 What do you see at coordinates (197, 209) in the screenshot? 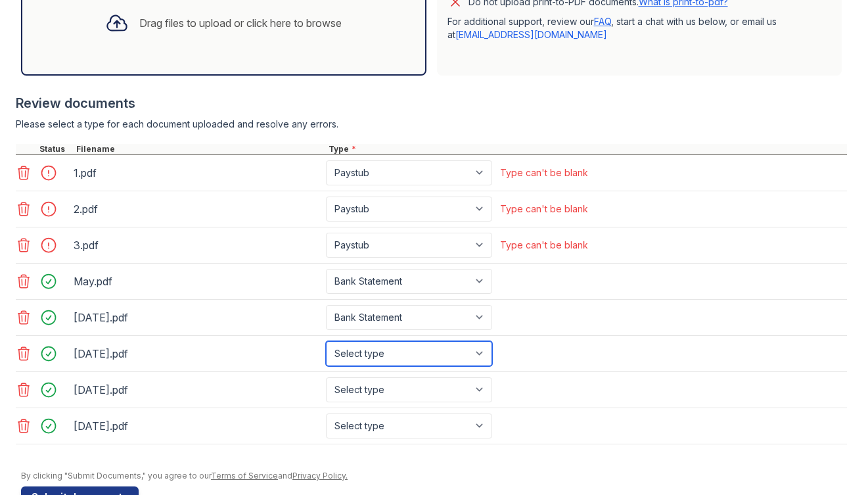
I see `div: 2.pdf` at bounding box center [197, 209].